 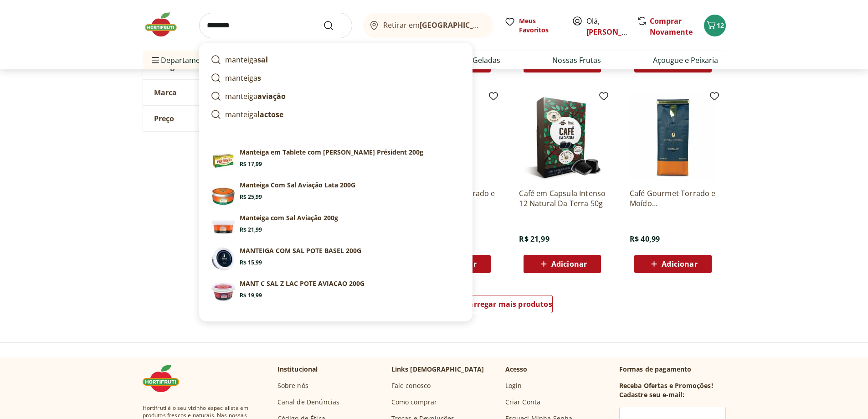 I want to click on strong: sal, so click(x=263, y=59).